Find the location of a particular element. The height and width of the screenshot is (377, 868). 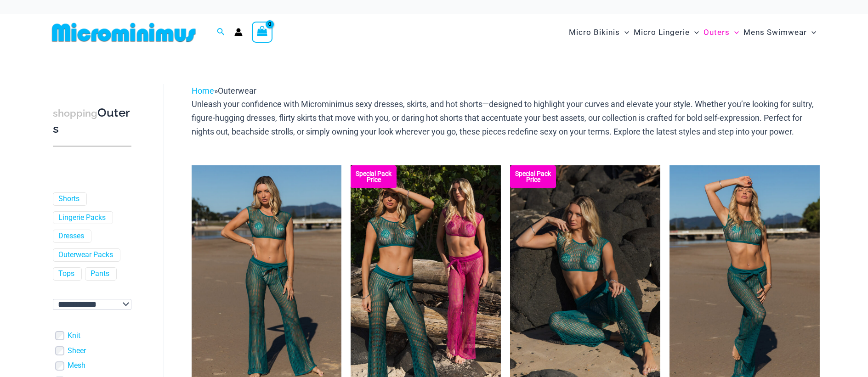

span: Outers is located at coordinates (717, 32).